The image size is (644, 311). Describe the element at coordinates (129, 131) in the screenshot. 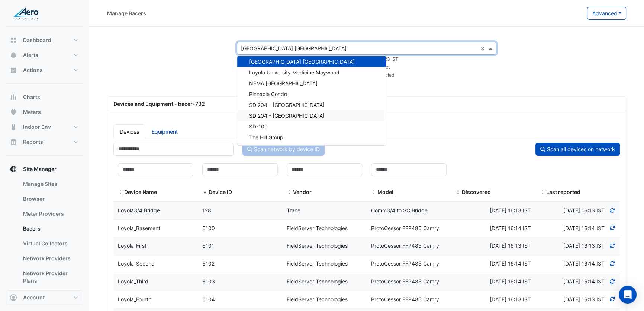

I see `a: Devices` at that location.